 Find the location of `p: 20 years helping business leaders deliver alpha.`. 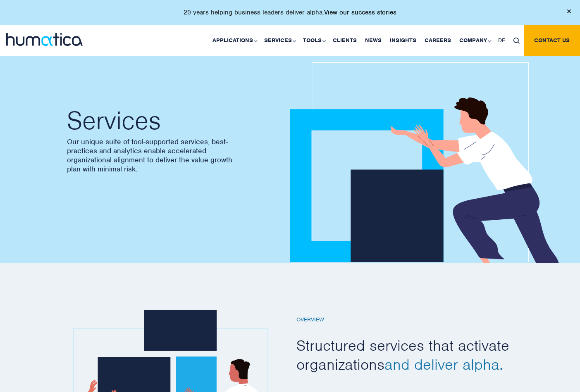

p: 20 years helping business leaders deliver alpha. is located at coordinates (290, 12).